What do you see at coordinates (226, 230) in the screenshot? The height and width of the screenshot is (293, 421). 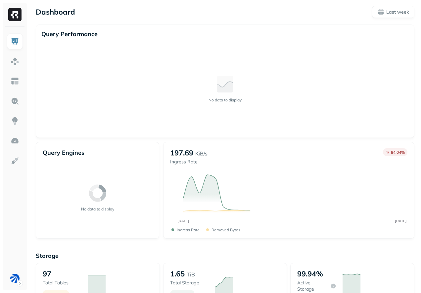 I see `p: Removed bytes` at bounding box center [226, 230].